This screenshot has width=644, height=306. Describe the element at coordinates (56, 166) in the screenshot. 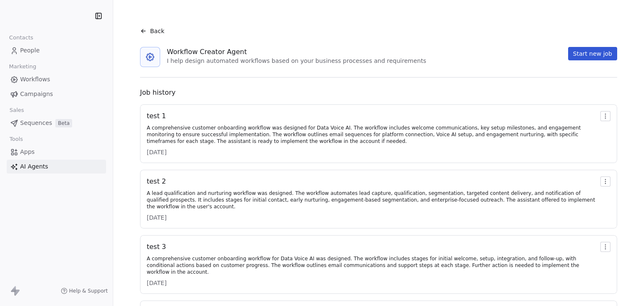

I see `a: AI Agents` at that location.